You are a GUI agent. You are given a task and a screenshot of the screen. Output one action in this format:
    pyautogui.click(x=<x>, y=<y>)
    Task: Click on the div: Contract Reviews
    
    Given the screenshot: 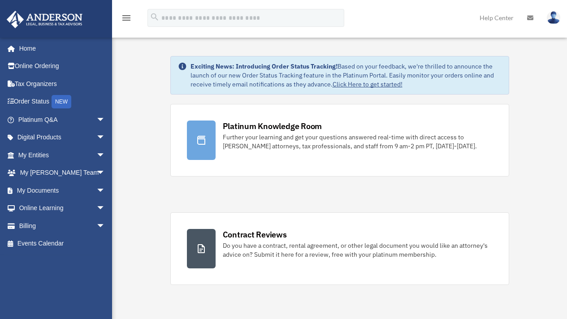 What is the action you would take?
    pyautogui.click(x=255, y=234)
    